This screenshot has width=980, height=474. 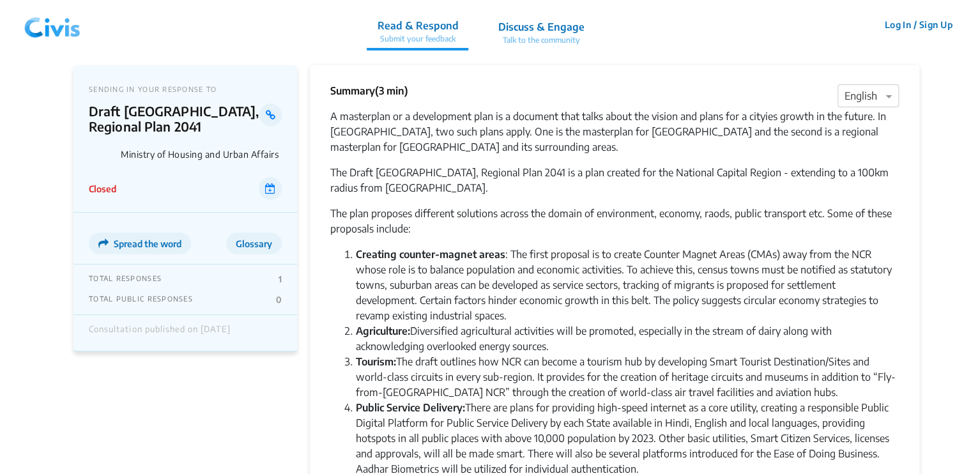 What do you see at coordinates (383, 331) in the screenshot?
I see `b: Agriculture:` at bounding box center [383, 331].